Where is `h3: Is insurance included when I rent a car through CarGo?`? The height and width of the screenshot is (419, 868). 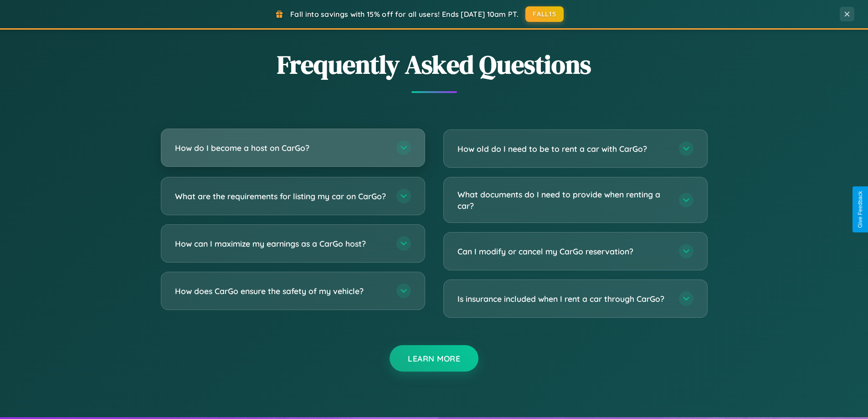 h3: Is insurance included when I rent a car through CarGo? is located at coordinates (564, 299).